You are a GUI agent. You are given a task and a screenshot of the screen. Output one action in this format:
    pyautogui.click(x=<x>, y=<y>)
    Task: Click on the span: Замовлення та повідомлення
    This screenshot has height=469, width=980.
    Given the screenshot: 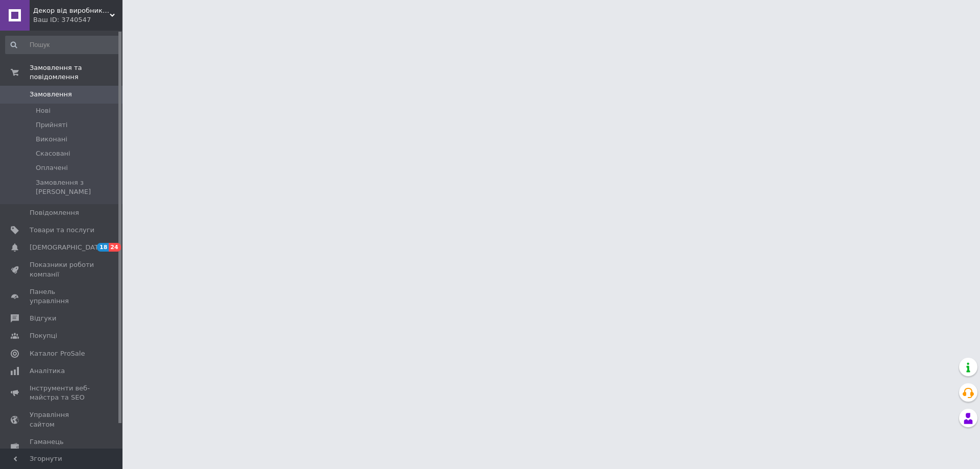 What is the action you would take?
    pyautogui.click(x=76, y=73)
    